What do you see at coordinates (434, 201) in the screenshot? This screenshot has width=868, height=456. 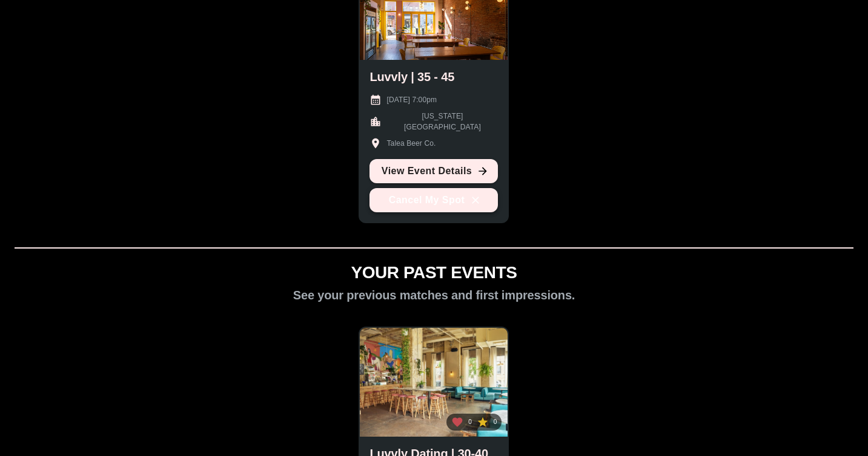 I see `button: Cancel My Spot` at bounding box center [434, 201].